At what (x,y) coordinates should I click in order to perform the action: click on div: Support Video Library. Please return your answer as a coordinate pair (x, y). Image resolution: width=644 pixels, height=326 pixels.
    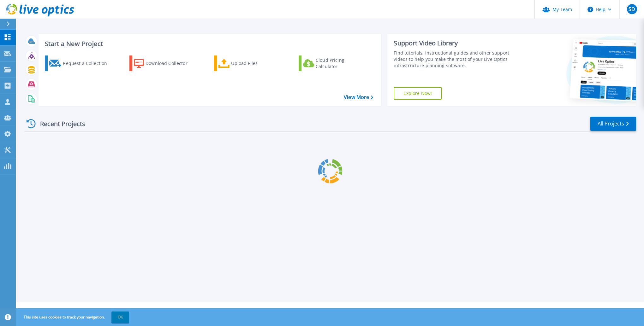
    Looking at the image, I should click on (457, 43).